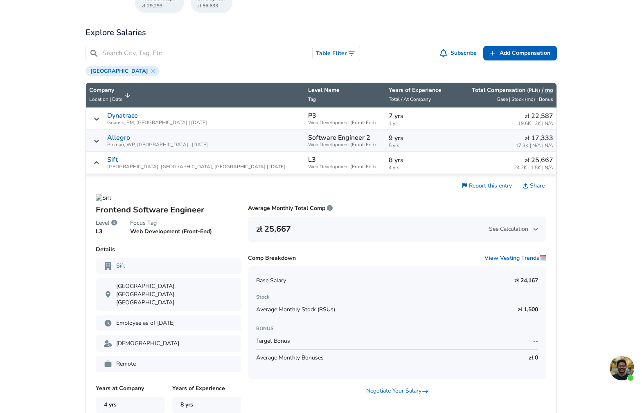 The width and height of the screenshot is (642, 413). What do you see at coordinates (206, 53) in the screenshot?
I see `input: Search City, Tag, Etc` at bounding box center [206, 53].